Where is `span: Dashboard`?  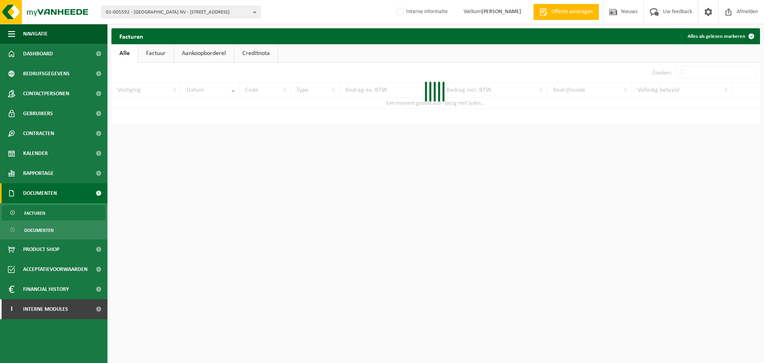
span: Dashboard is located at coordinates (38, 54).